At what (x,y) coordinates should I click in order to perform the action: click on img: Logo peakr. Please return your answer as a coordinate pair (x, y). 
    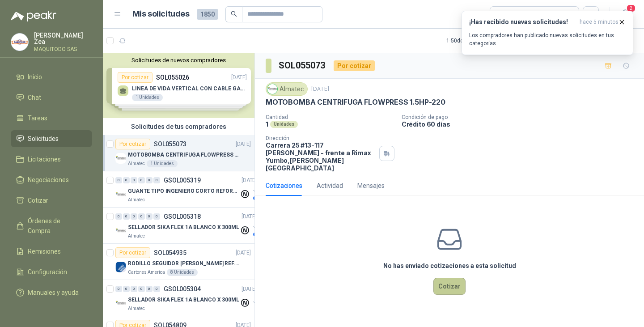
    Looking at the image, I should click on (34, 16).